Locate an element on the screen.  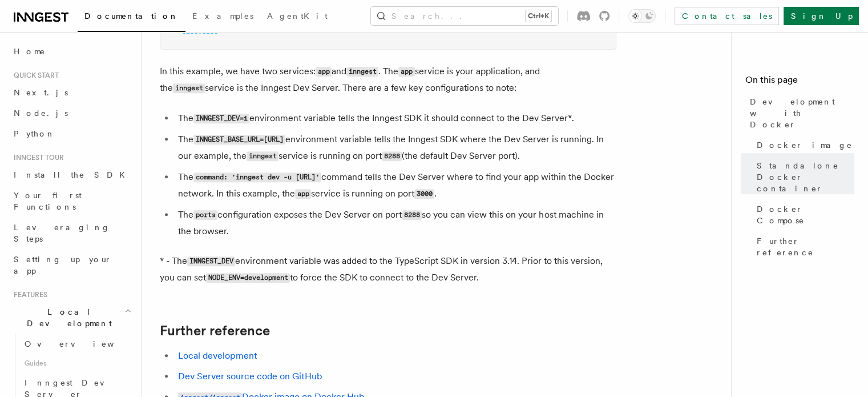
span: Docker image is located at coordinates (805, 145).